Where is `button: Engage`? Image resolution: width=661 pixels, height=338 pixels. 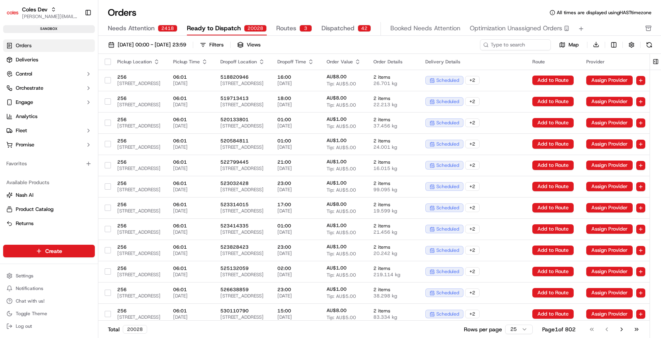
button: Engage is located at coordinates (49, 102).